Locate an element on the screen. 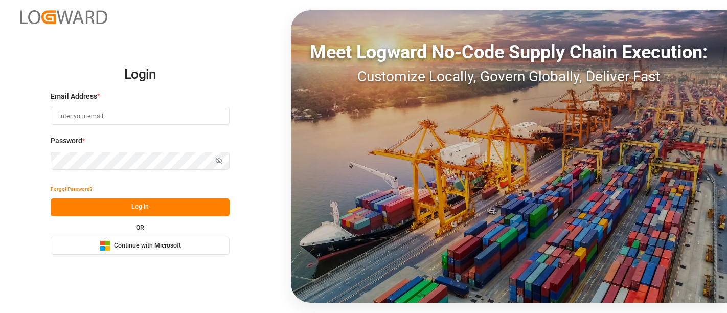  span: Password is located at coordinates (67, 141).